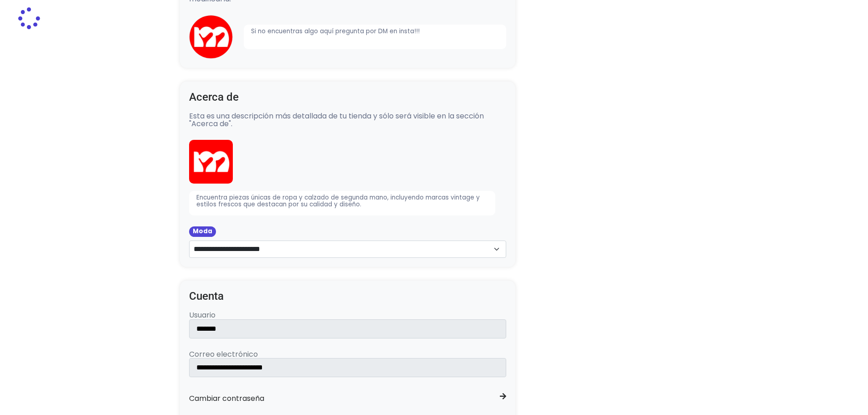  What do you see at coordinates (348, 120) in the screenshot?
I see `p: Esta es una descripción más detallada de tu tienda y sólo será visible en la sección "Acerca de".` at bounding box center [348, 120].